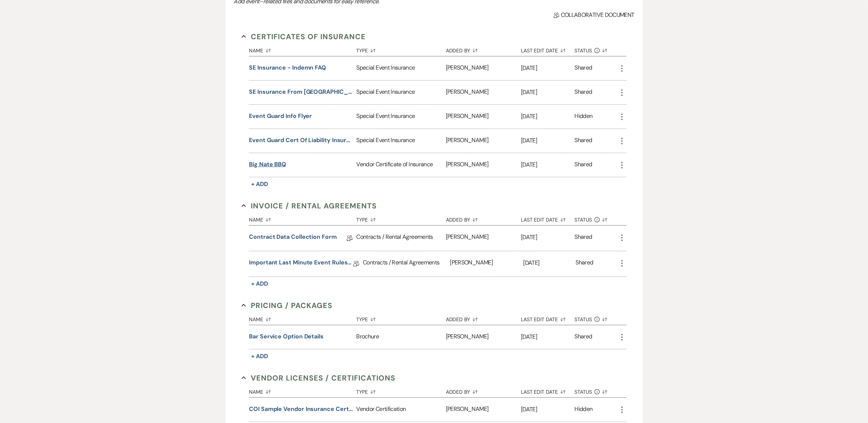 This screenshot has width=868, height=423. I want to click on button: Certificates of Insurance, so click(304, 37).